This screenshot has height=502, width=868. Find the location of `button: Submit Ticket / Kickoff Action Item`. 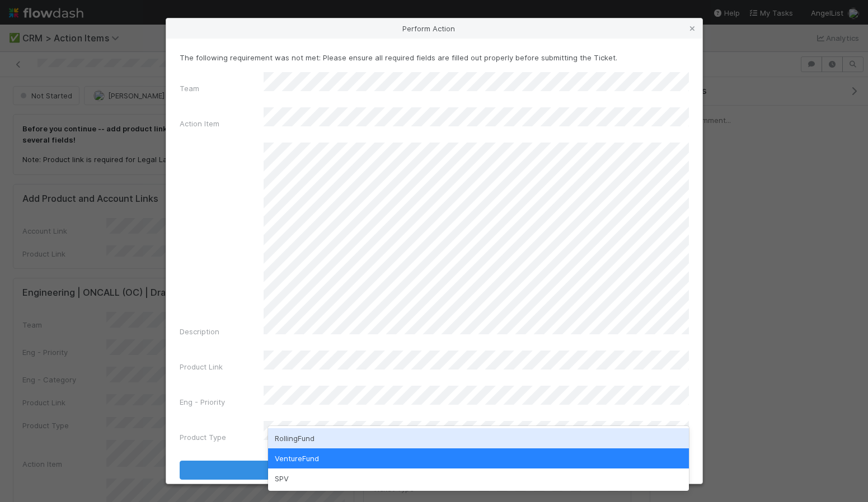

button: Submit Ticket / Kickoff Action Item is located at coordinates (434, 470).